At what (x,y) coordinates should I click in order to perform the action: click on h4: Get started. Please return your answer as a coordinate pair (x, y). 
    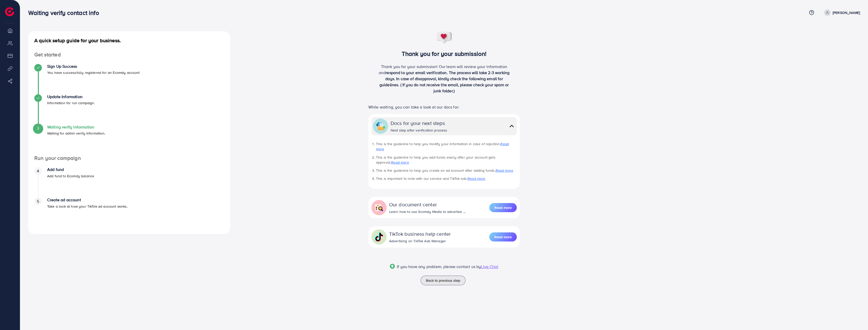
    Looking at the image, I should click on (129, 55).